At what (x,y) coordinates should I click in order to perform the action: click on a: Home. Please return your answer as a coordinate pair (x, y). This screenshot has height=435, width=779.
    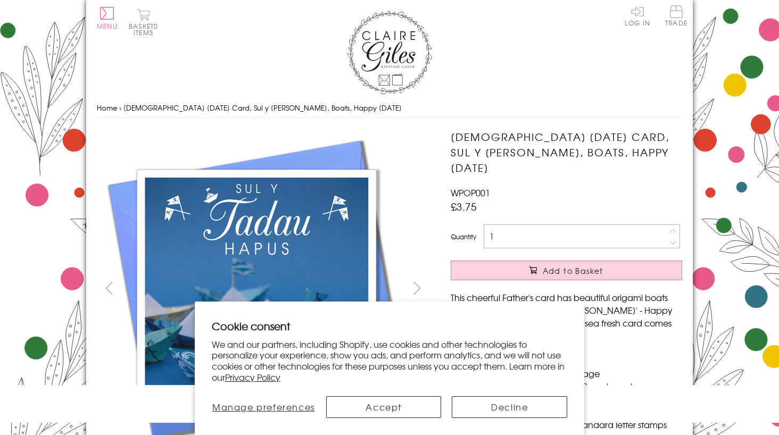
    Looking at the image, I should click on (107, 107).